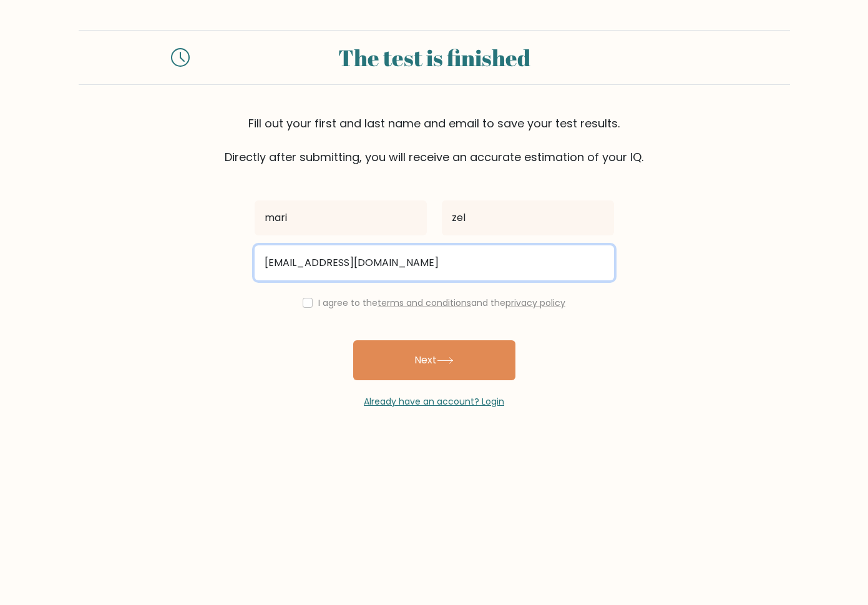  I want to click on input: Email, so click(435, 263).